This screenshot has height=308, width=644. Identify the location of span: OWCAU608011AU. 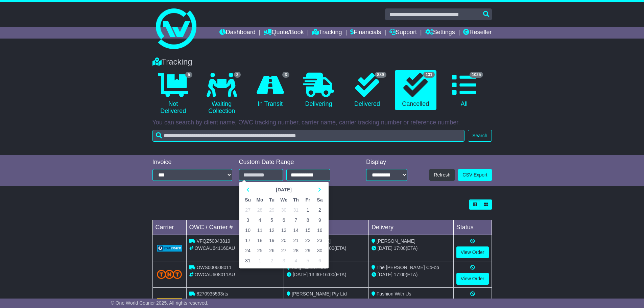
(215, 274).